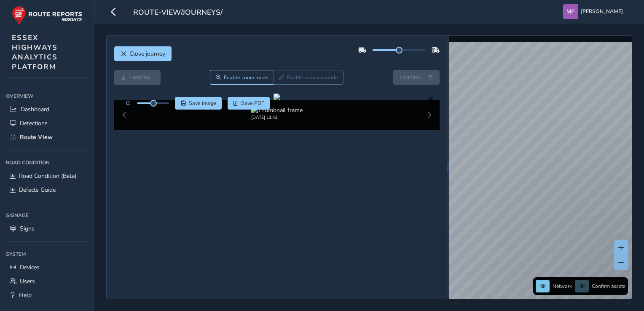 Image resolution: width=644 pixels, height=311 pixels. Describe the element at coordinates (47, 190) in the screenshot. I see `a: Defects Guide` at that location.